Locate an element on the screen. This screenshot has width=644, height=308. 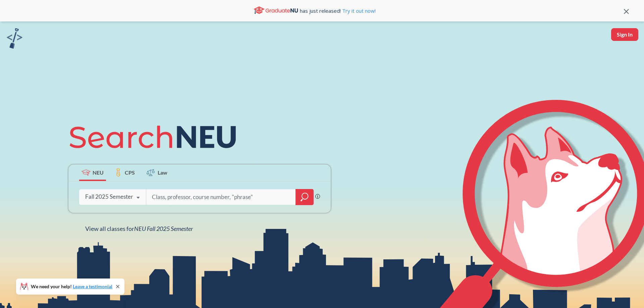
button: Sign In is located at coordinates (624, 35).